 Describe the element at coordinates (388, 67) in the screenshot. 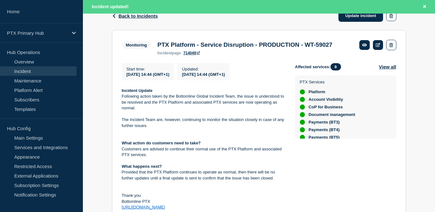

I see `button: View all` at that location.